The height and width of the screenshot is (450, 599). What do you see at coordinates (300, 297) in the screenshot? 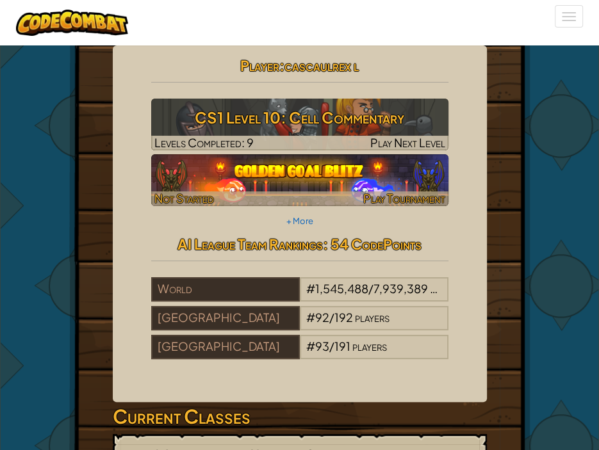
I see `a: World#1,545,488/7,939,389players` at bounding box center [300, 297].